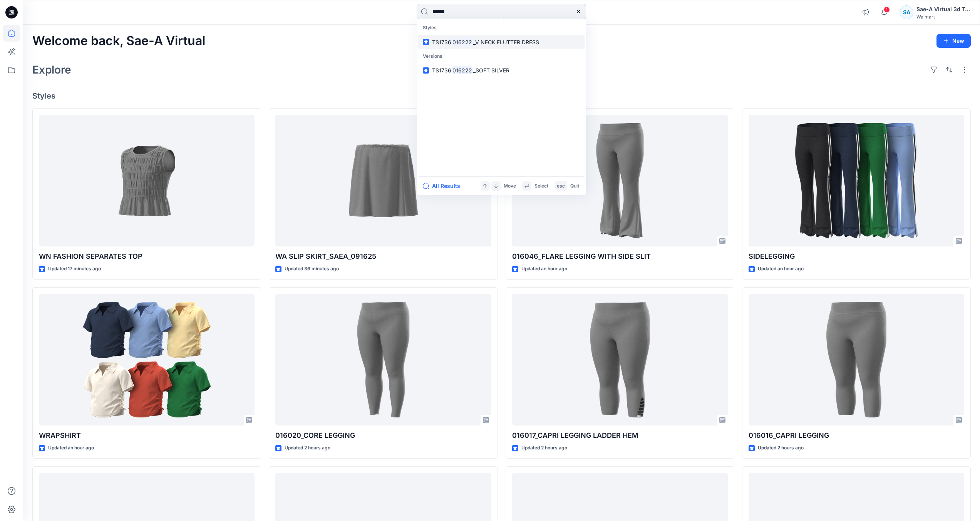 Image resolution: width=980 pixels, height=521 pixels. What do you see at coordinates (502, 28) in the screenshot?
I see `p: Styles` at bounding box center [502, 28].